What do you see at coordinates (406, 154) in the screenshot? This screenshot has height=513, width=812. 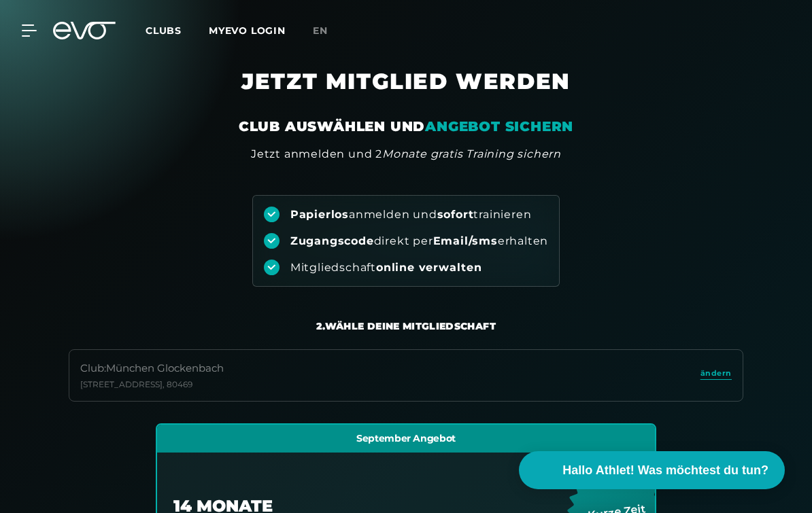 I see `div: Jetzt anmelden und 2` at bounding box center [406, 154].